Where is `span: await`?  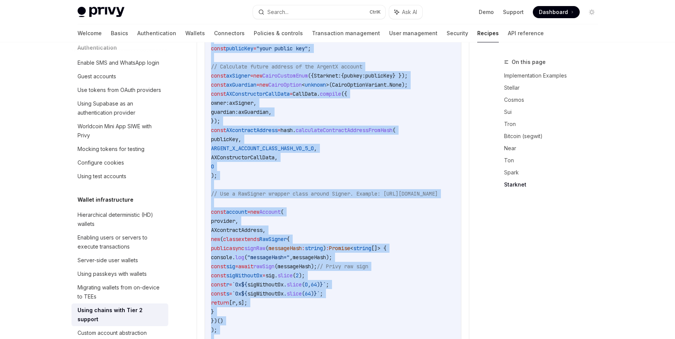
span: await is located at coordinates (246, 266).